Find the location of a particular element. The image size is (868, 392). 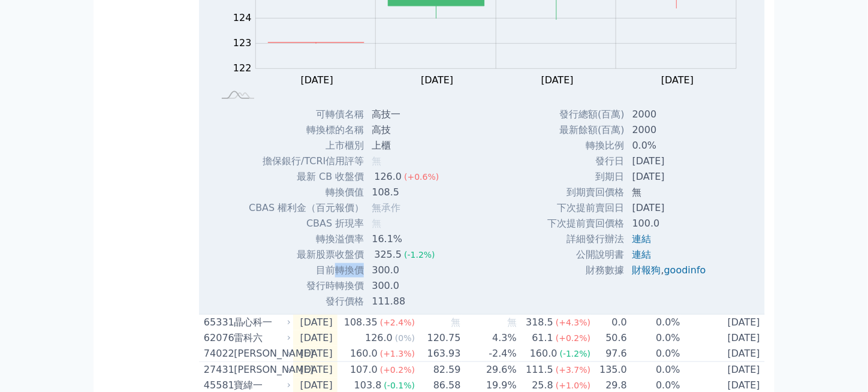

td: 111.88 is located at coordinates (406, 302).